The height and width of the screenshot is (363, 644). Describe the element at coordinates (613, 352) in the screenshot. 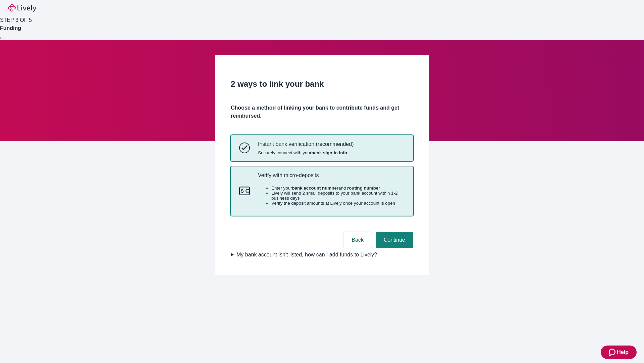

I see `svg: Zendesk support icon` at that location.